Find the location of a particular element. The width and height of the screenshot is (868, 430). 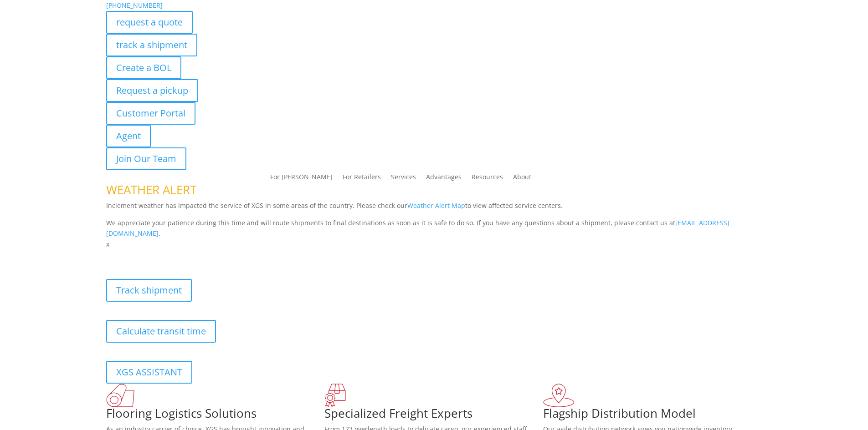

a: Join Our Team is located at coordinates (146, 159).